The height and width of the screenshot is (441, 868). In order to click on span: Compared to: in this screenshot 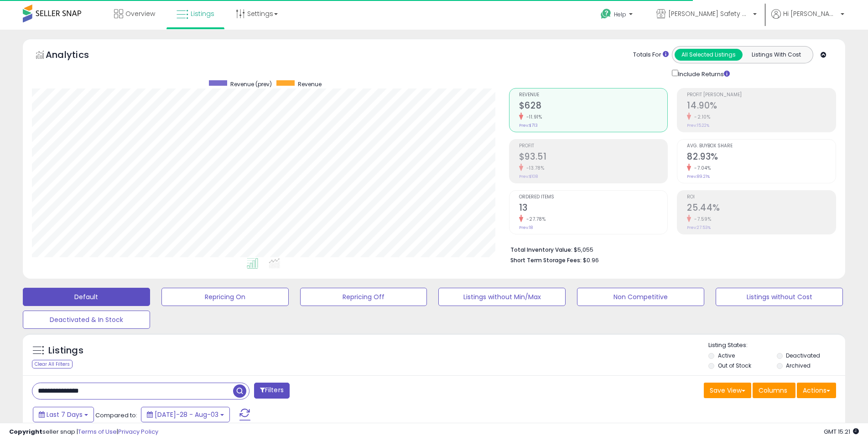, I will do `click(117, 415)`.